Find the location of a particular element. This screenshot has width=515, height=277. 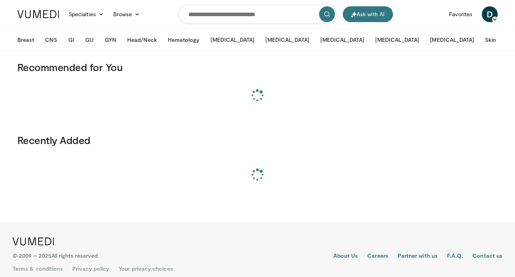

a: D is located at coordinates (489, 14).